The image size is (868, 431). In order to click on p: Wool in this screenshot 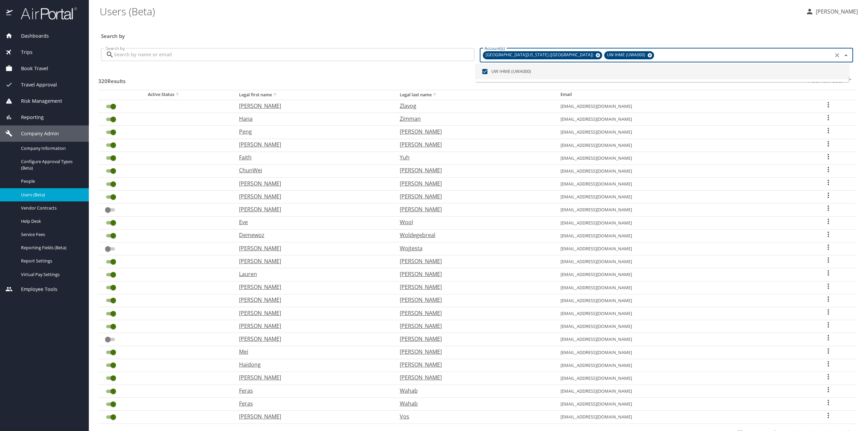, I will do `click(474, 222)`.